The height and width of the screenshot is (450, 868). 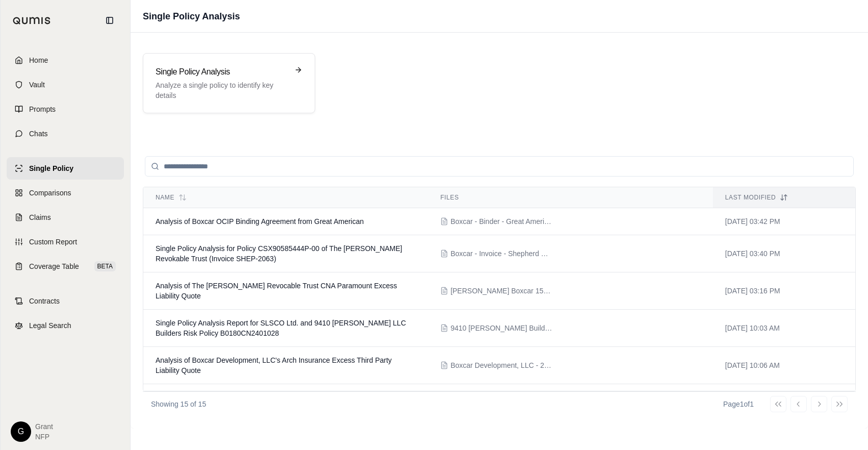 I want to click on a: Home, so click(x=65, y=60).